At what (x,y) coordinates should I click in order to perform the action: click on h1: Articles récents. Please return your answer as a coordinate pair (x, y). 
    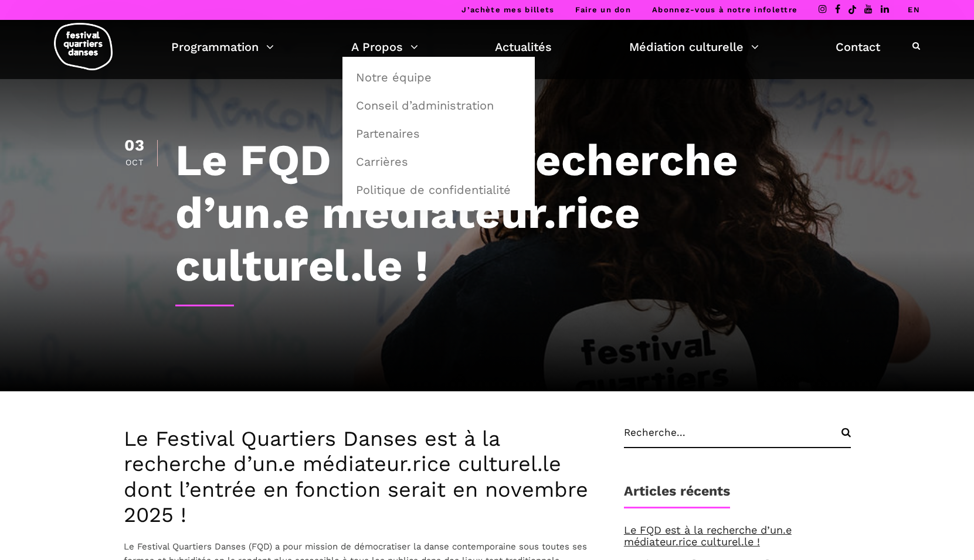
    Looking at the image, I should click on (676, 496).